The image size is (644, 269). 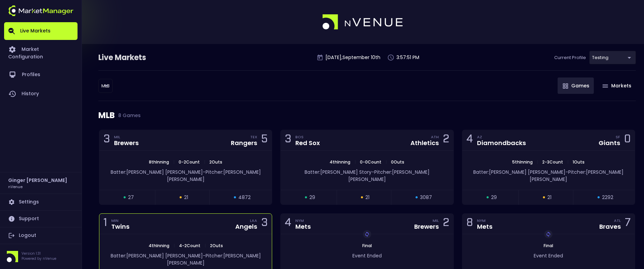 I want to click on div: SF, so click(x=617, y=136).